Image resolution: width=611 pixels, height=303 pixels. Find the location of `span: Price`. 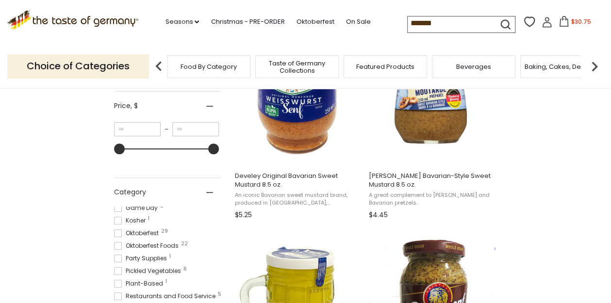

span: Price is located at coordinates (126, 106).